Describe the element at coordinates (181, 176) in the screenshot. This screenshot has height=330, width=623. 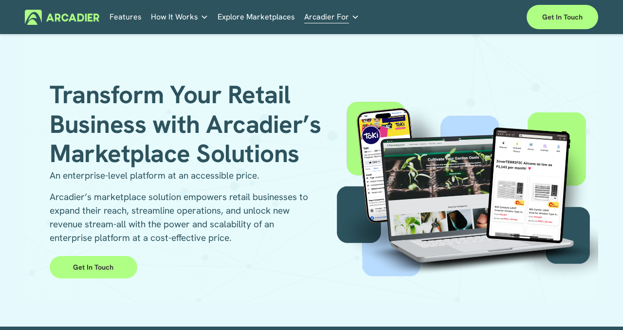
I see `p: An enterprise-level platform at an accessible price.` at that location.